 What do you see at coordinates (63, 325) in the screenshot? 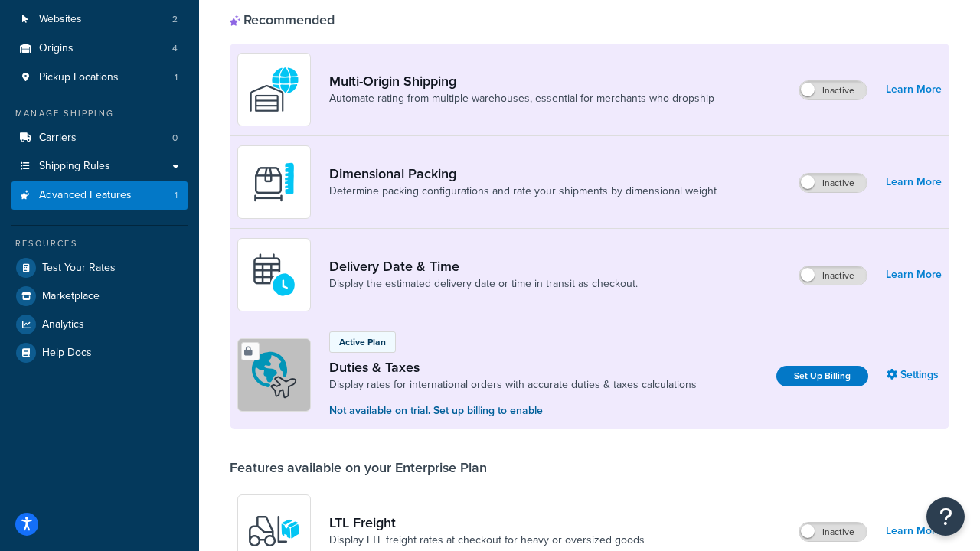
I see `span: Analytics` at bounding box center [63, 325].